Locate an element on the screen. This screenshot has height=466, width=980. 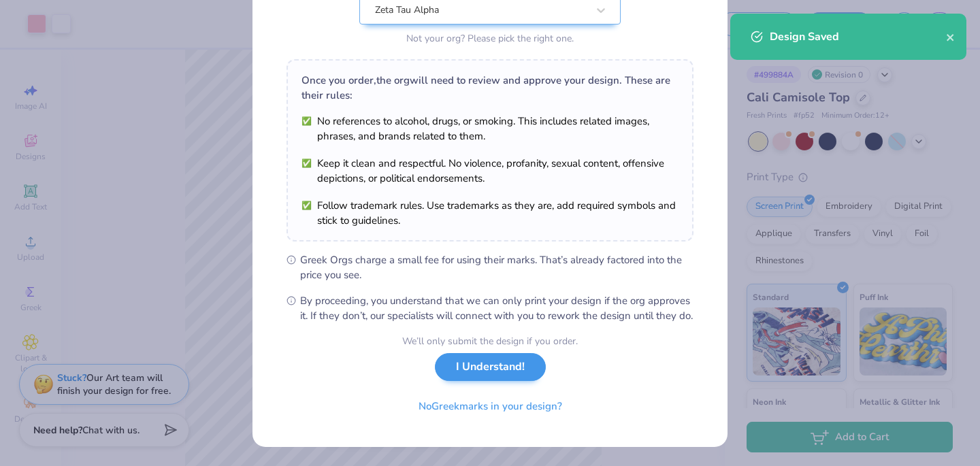
div: Once you order, the org will need to review and approve your design. These are their rules: is located at coordinates (490, 88).